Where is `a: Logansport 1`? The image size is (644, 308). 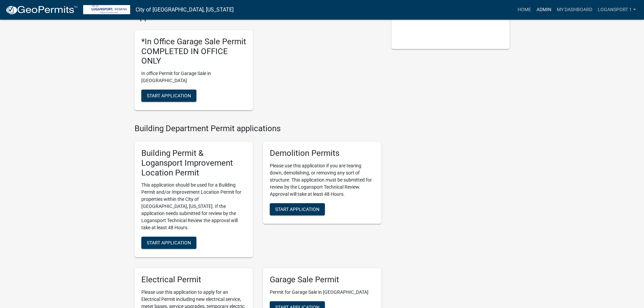
a: Logansport 1 is located at coordinates (617, 10).